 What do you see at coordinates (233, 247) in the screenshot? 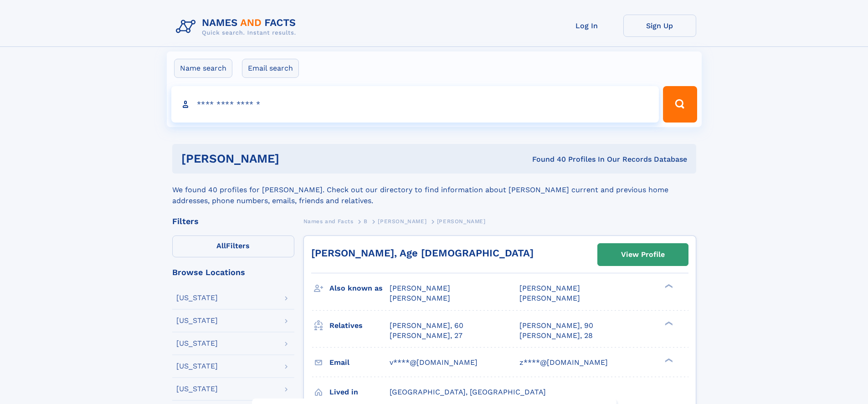
I see `label: Filters` at bounding box center [233, 247].